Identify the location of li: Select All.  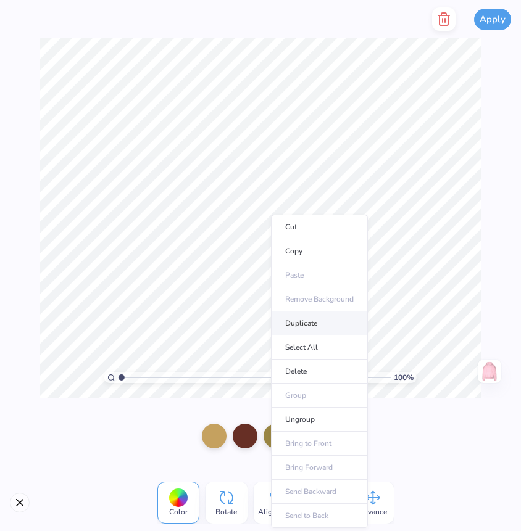
(319, 347).